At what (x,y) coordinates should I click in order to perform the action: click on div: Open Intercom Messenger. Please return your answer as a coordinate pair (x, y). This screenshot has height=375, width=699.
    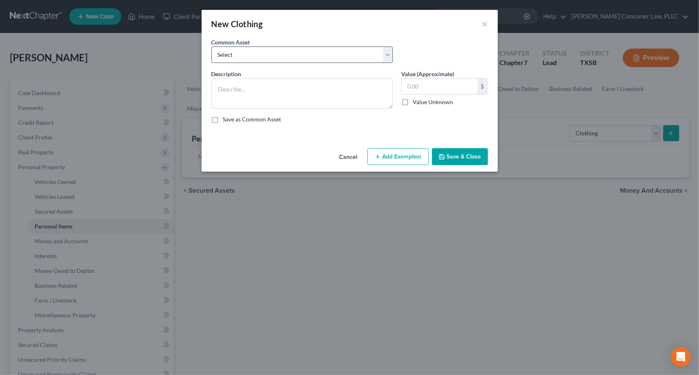
    Looking at the image, I should click on (681, 357).